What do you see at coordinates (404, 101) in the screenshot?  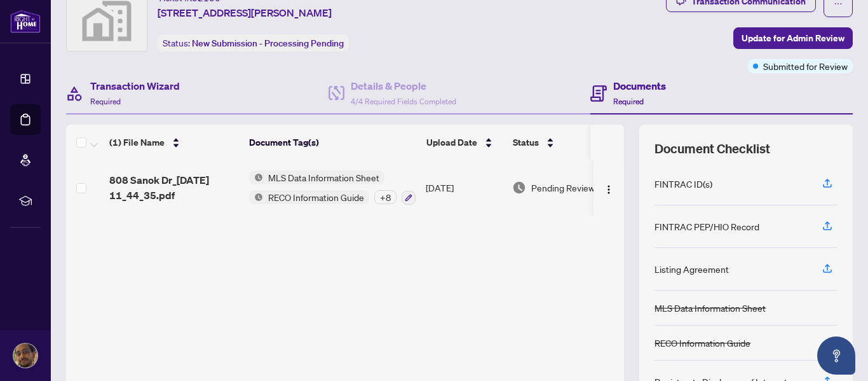 I see `span: 4/4 Required Fields Completed` at bounding box center [404, 101].